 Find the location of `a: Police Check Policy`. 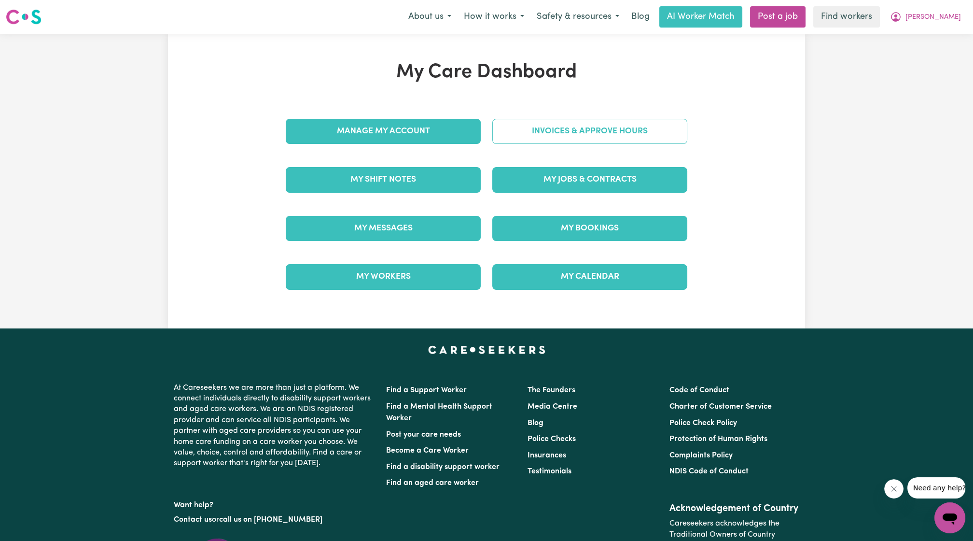

a: Police Check Policy is located at coordinates (703, 423).